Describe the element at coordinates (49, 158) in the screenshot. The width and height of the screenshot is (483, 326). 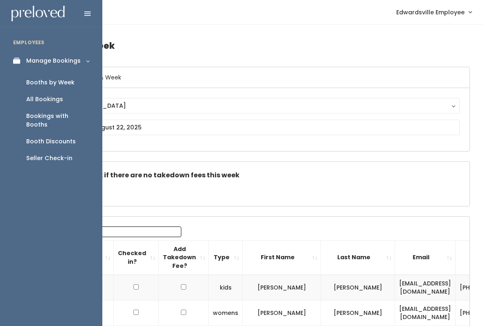
I see `div: Seller Check-in` at that location.